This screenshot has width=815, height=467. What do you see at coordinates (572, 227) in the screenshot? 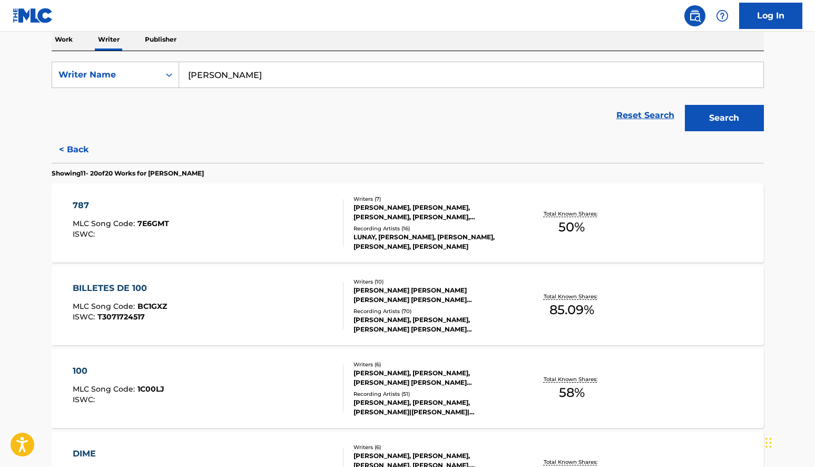
I see `span: 50 %` at bounding box center [572, 227].